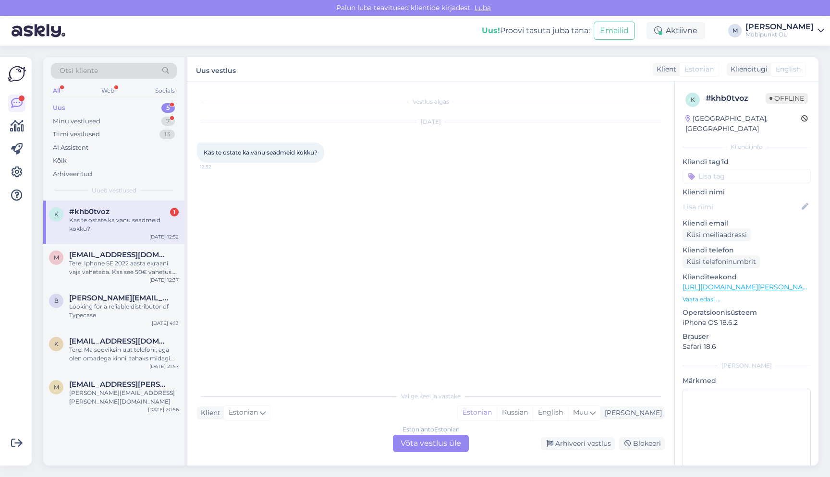 This screenshot has width=830, height=477. Describe the element at coordinates (746, 277) in the screenshot. I see `p: Klienditeekond` at that location.